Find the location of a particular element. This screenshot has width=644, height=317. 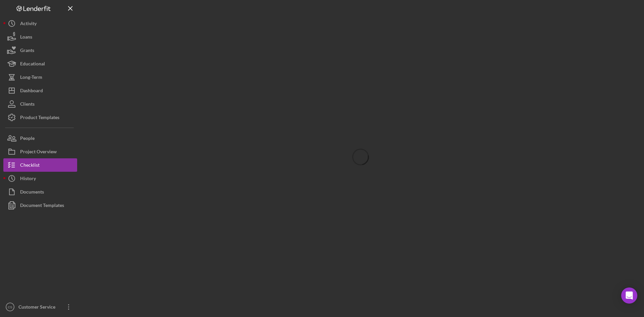

button: Grants is located at coordinates (40, 50).